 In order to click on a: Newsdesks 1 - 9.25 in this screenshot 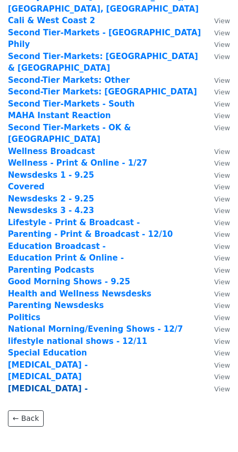, I will do `click(51, 175)`.